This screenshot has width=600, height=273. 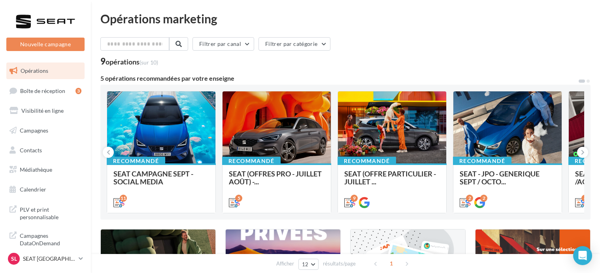 What do you see at coordinates (45, 44) in the screenshot?
I see `button: Nouvelle campagne` at bounding box center [45, 44].